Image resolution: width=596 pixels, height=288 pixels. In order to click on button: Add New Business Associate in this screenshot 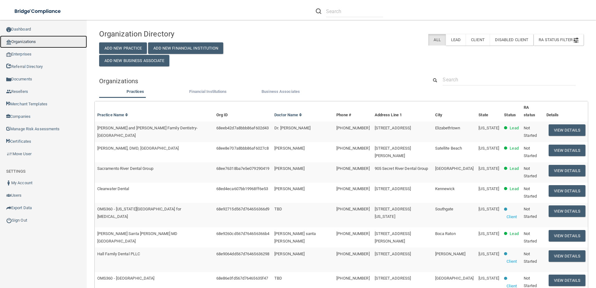, I will do `click(134, 60)`.